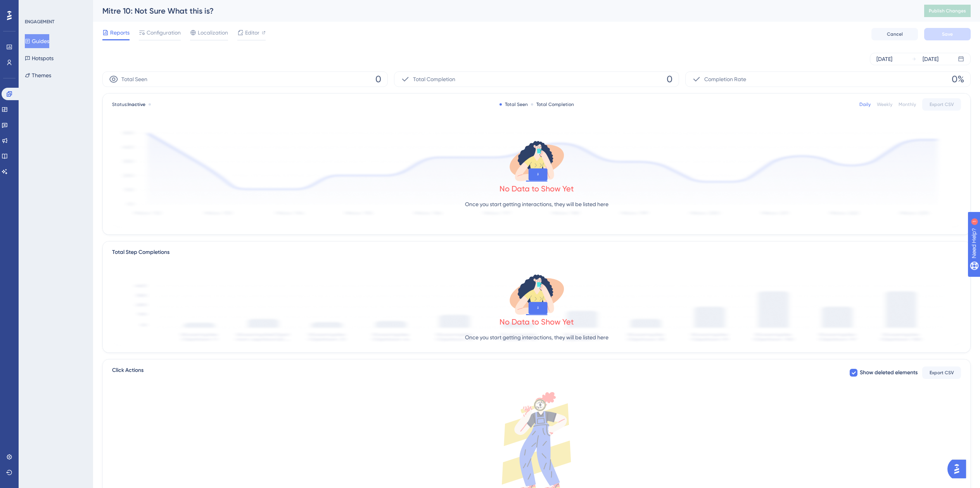 The height and width of the screenshot is (488, 980). What do you see at coordinates (120, 33) in the screenshot?
I see `span: Reports` at bounding box center [120, 33].